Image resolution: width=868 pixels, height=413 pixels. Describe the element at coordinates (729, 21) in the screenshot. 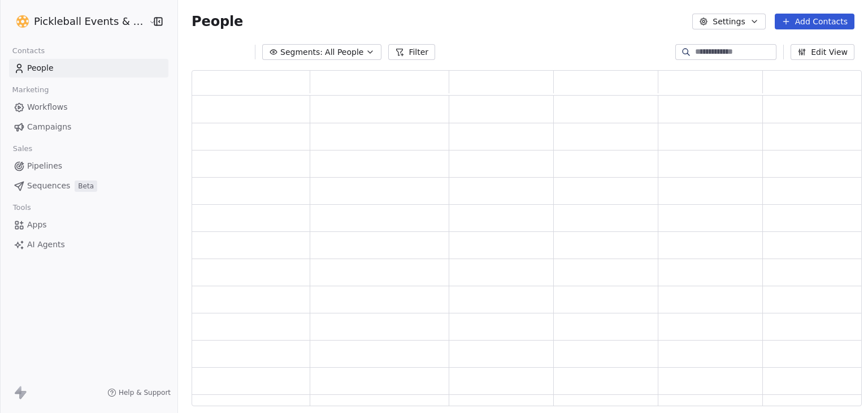

I see `button: Settings` at that location.